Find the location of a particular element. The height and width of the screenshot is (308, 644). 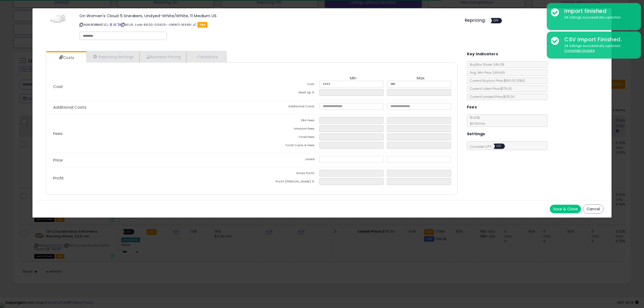

a: Business Pricing is located at coordinates (163, 56).